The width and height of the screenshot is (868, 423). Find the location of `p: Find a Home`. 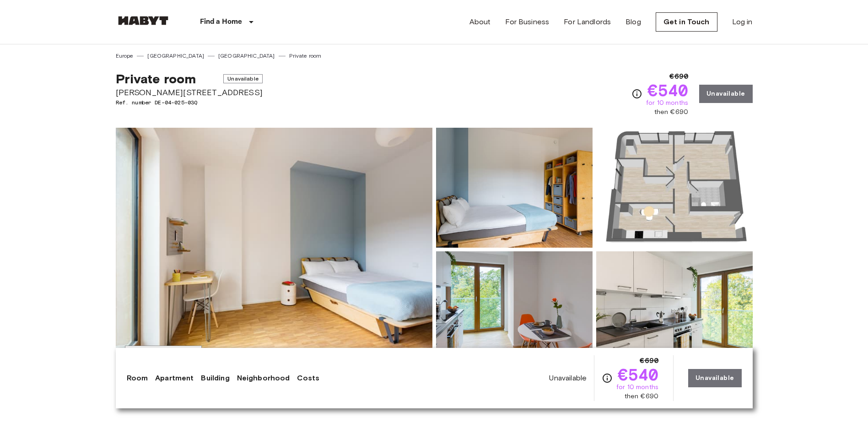

p: Find a Home is located at coordinates (221, 22).